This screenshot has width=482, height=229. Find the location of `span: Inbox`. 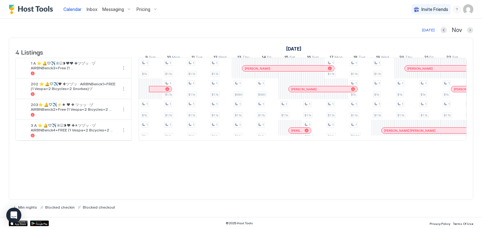

span: Inbox is located at coordinates (92, 9).